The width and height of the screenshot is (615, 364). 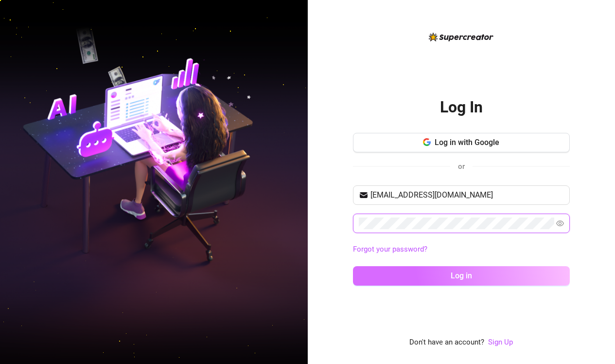 What do you see at coordinates (461, 166) in the screenshot?
I see `span: or` at bounding box center [461, 166].